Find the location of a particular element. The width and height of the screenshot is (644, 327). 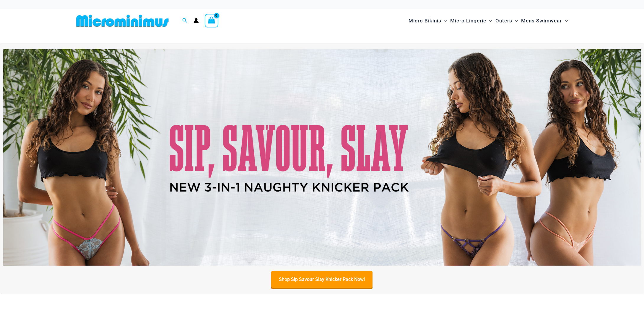

a: View Shopping Cart, empty is located at coordinates (212, 21).